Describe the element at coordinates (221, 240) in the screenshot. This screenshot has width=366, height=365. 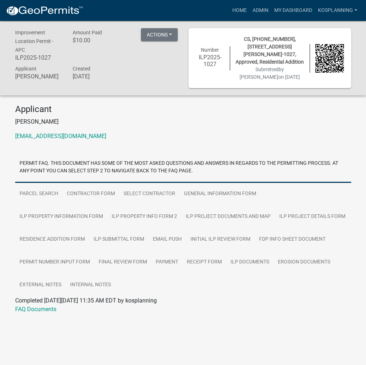
I see `a: Initial ILP Review Form` at that location.